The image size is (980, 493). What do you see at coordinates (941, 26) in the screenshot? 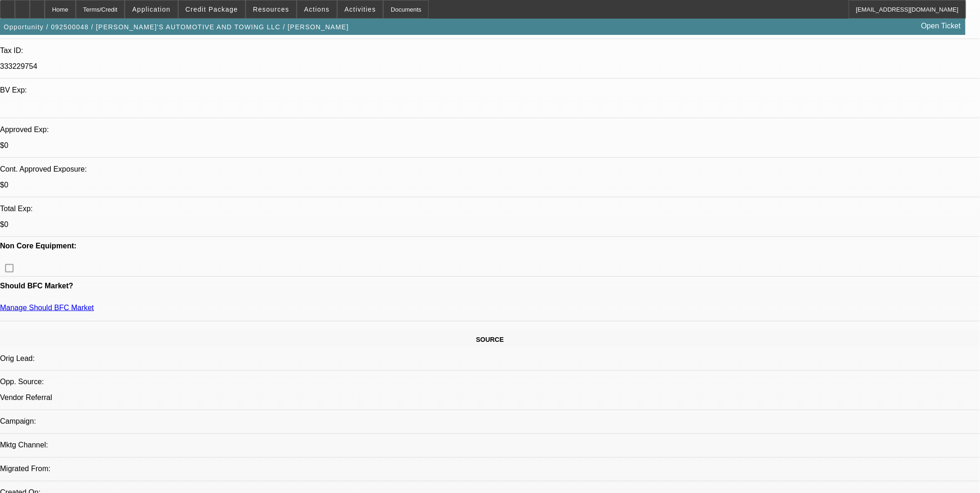
I see `a: Open Ticket` at bounding box center [941, 26].